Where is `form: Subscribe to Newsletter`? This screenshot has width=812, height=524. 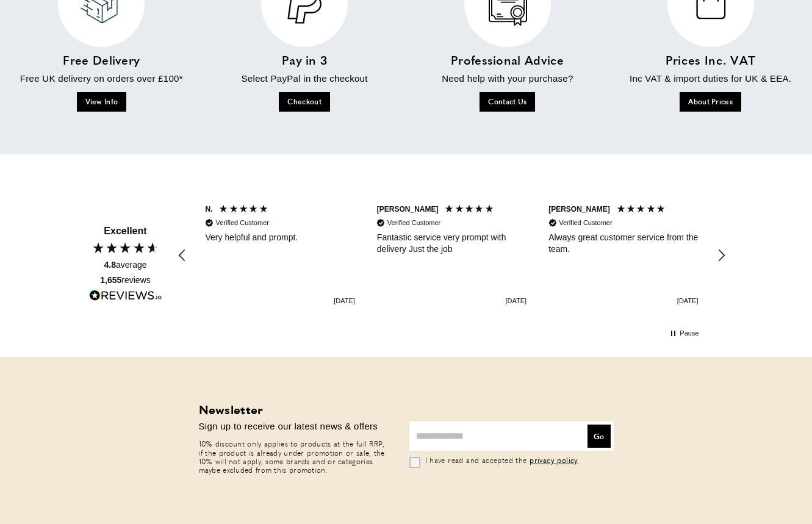
form: Subscribe to Newsletter is located at coordinates (511, 445).